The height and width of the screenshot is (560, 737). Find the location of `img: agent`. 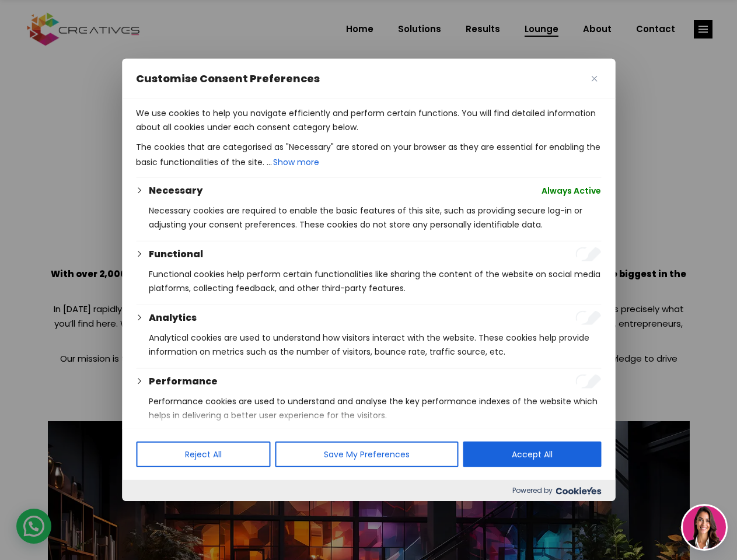

img: agent is located at coordinates (704, 527).